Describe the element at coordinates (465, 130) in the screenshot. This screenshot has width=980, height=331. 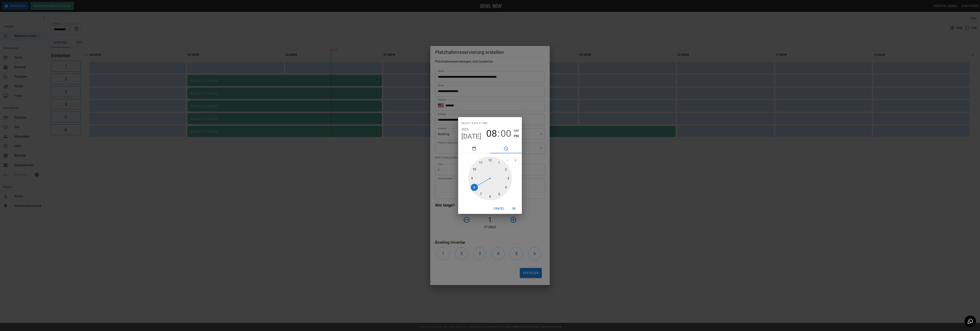
I see `button: 2025` at that location.